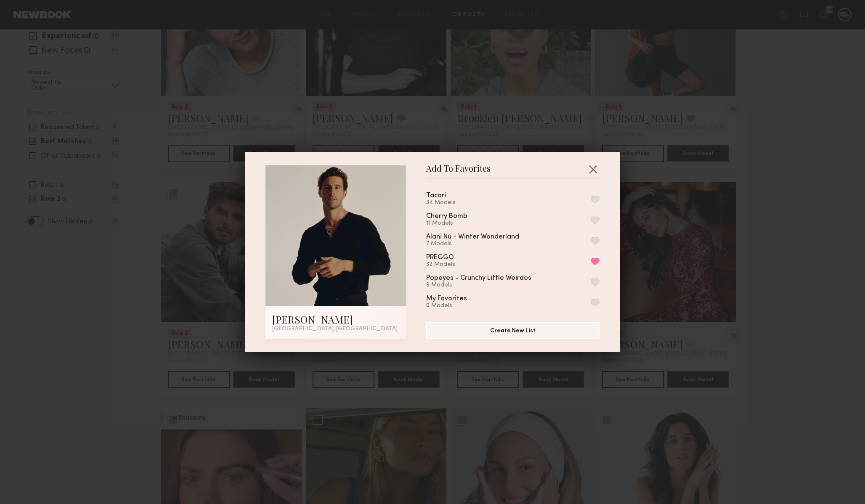 This screenshot has width=865, height=504. I want to click on span: Add To Favorites, so click(458, 172).